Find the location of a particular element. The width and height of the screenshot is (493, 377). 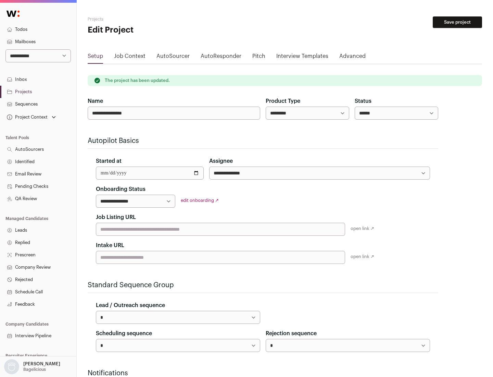

label: Job Listing URL is located at coordinates (116, 217).